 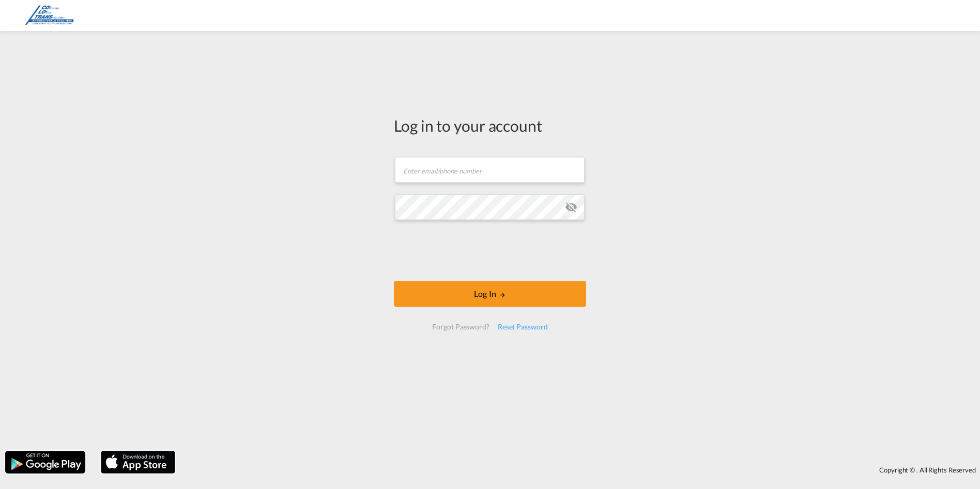 What do you see at coordinates (50, 16) in the screenshot?
I see `img: f04a3d10673c11ed8b410b39241415e1.png` at bounding box center [50, 16].